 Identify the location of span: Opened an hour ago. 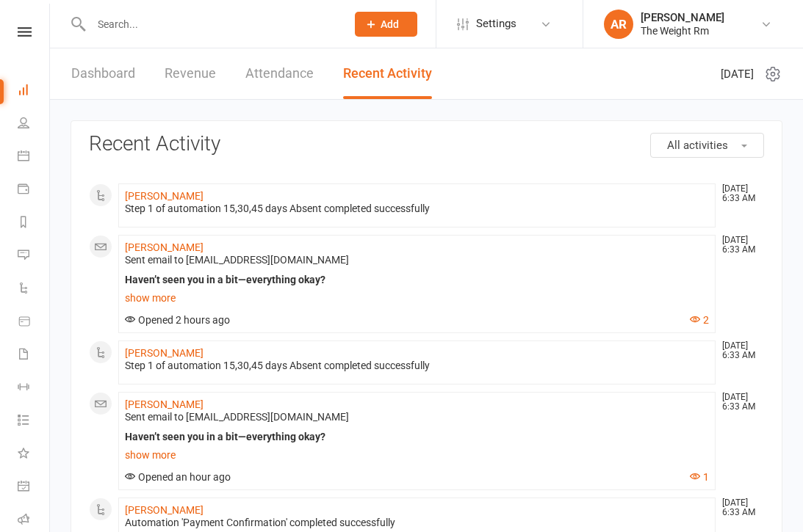
(178, 477).